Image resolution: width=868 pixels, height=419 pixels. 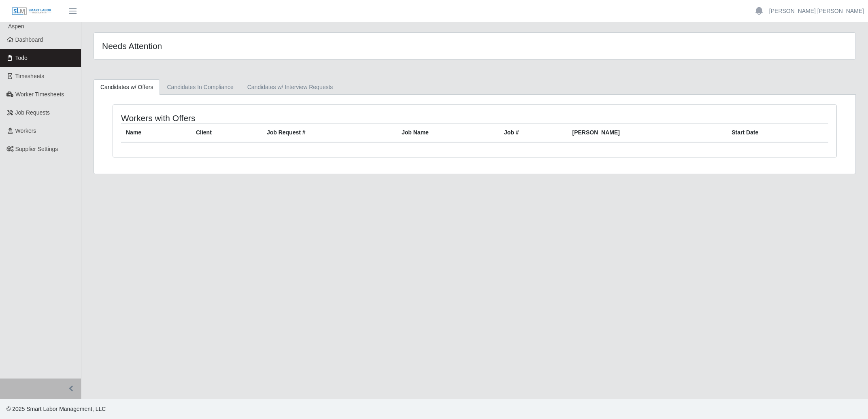 What do you see at coordinates (290, 87) in the screenshot?
I see `a: Candidates w/ Interview Requests` at bounding box center [290, 87].